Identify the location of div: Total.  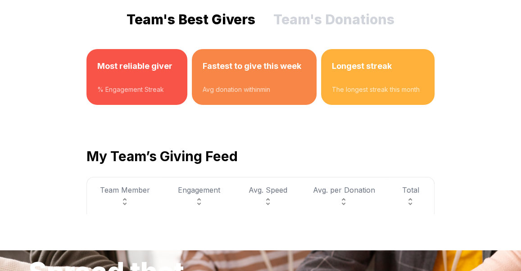
(410, 196).